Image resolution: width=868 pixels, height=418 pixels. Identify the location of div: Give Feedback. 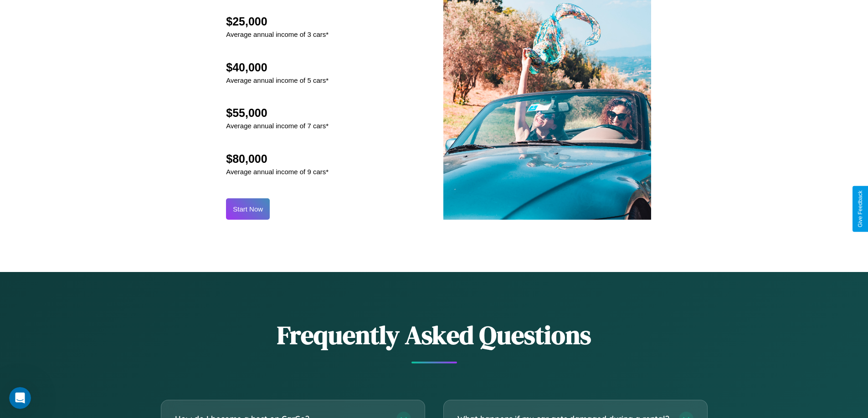
(860, 209).